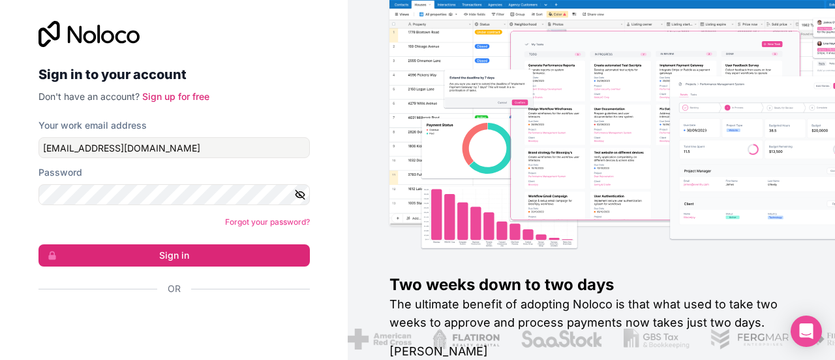 This screenshot has height=360, width=835. I want to click on button: Sign in, so click(174, 255).